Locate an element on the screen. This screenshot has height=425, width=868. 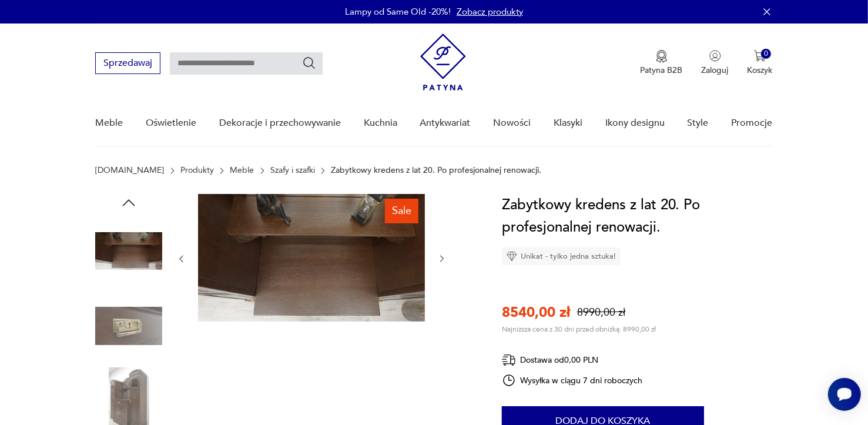
p: Koszyk is located at coordinates (760, 70).